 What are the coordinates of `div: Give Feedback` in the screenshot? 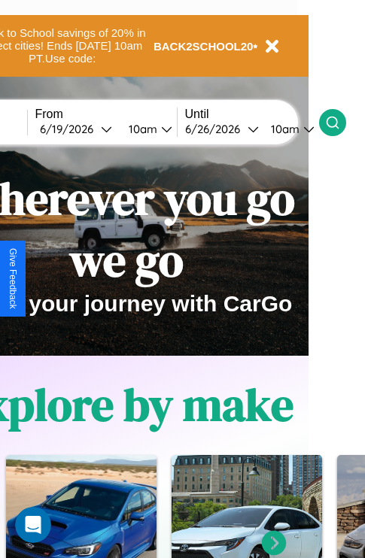 It's located at (13, 278).